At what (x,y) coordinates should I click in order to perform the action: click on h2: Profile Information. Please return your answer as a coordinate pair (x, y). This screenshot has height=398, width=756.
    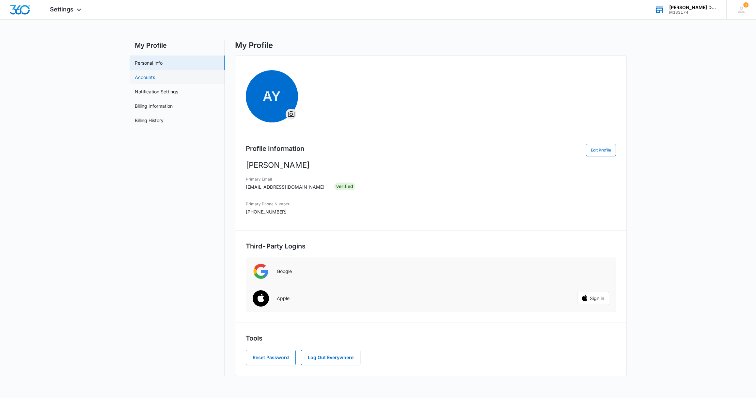
    Looking at the image, I should click on (275, 148).